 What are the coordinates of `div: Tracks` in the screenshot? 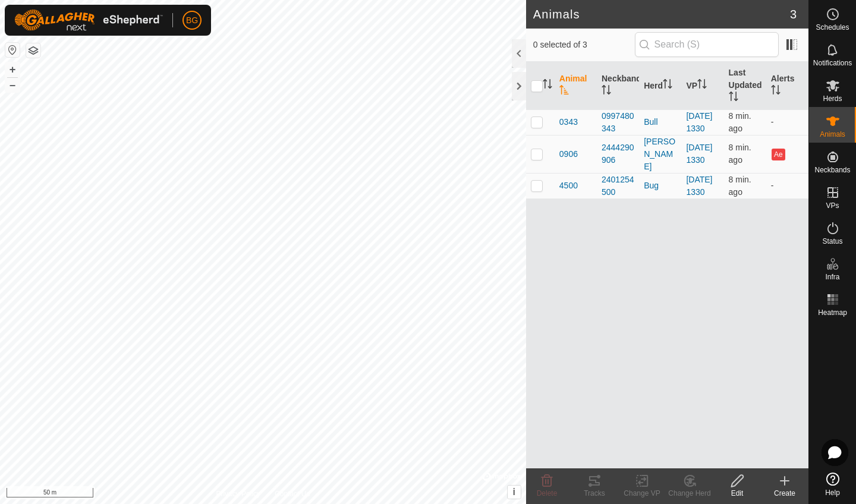 It's located at (594, 493).